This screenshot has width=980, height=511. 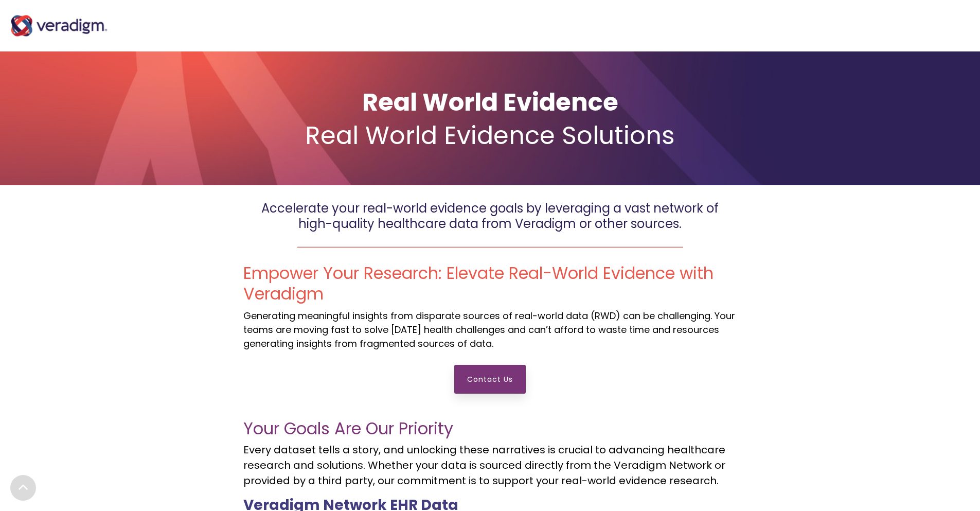 I want to click on span: Accelerate your real-world evidence goals by leveraging a vast network of high-quality healthcare..., so click(x=490, y=215).